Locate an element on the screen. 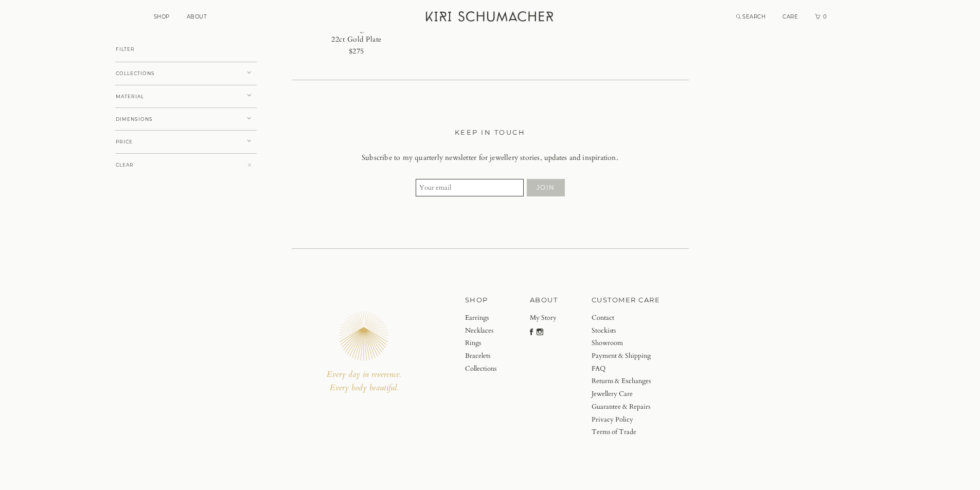 The width and height of the screenshot is (980, 490). a: Bracelets is located at coordinates (480, 356).